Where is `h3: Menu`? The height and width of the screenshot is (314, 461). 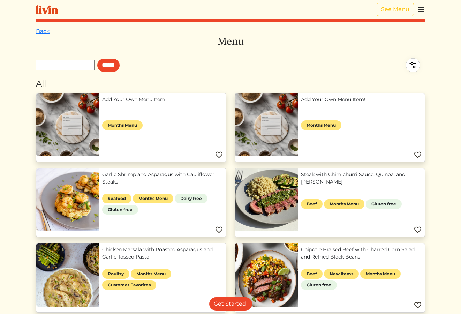 h3: Menu is located at coordinates (231, 42).